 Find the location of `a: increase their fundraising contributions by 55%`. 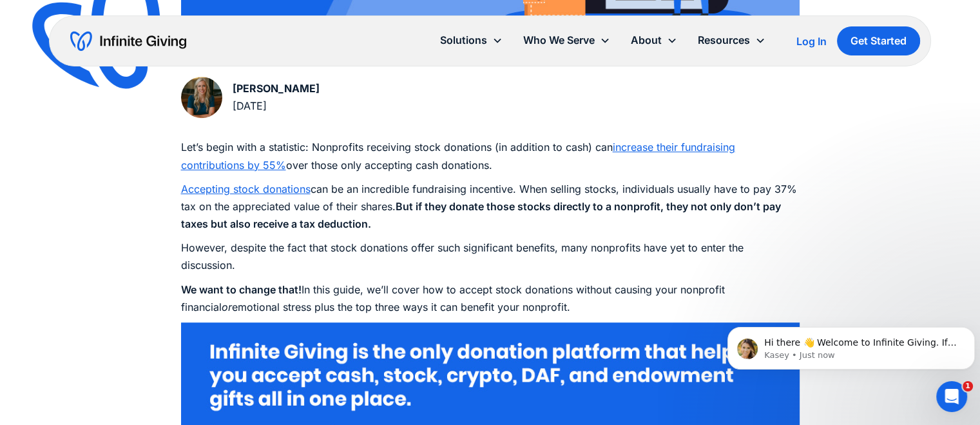

a: increase their fundraising contributions by 55% is located at coordinates (458, 155).